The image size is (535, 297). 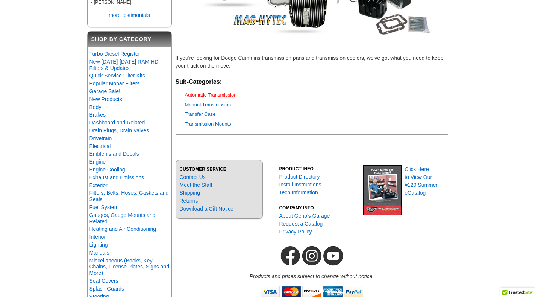 What do you see at coordinates (189, 201) in the screenshot?
I see `a: Returns` at bounding box center [189, 201].